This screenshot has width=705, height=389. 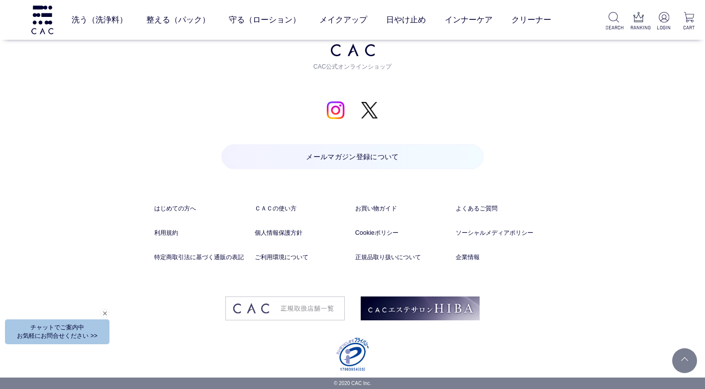 What do you see at coordinates (503, 208) in the screenshot?
I see `a: よくあるご質問` at bounding box center [503, 208].